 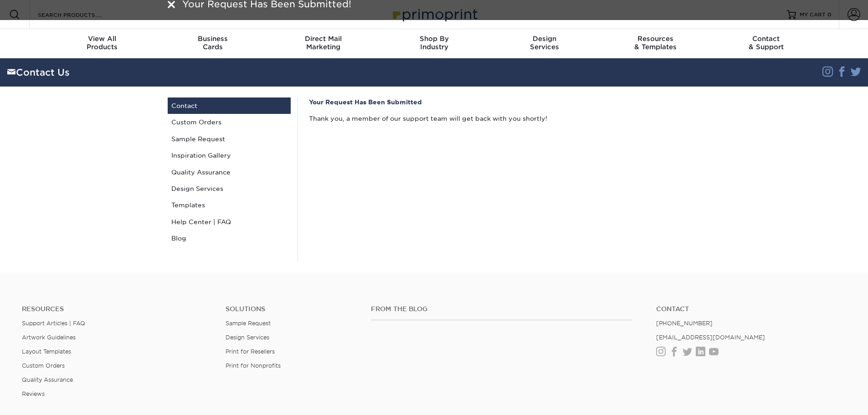 I want to click on span: Shop By, so click(x=434, y=38).